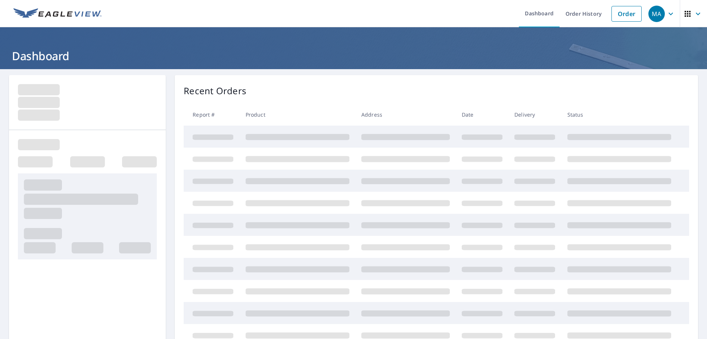 Image resolution: width=707 pixels, height=339 pixels. Describe the element at coordinates (626, 14) in the screenshot. I see `a: Order` at that location.